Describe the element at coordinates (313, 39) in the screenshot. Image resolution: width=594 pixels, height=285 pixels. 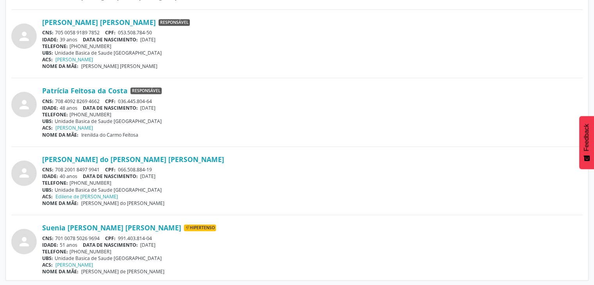
I see `div: 39 anos` at that location.